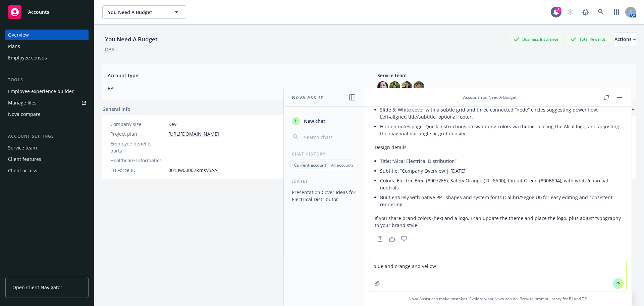  Describe the element at coordinates (324, 196) in the screenshot. I see `button: Presentation Cover Ideas for Electrical Distributor` at that location.